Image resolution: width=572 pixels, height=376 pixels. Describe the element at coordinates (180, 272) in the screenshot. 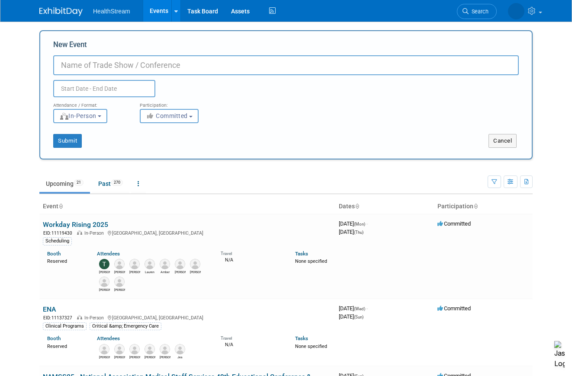

I see `div: John Dymond` at that location.